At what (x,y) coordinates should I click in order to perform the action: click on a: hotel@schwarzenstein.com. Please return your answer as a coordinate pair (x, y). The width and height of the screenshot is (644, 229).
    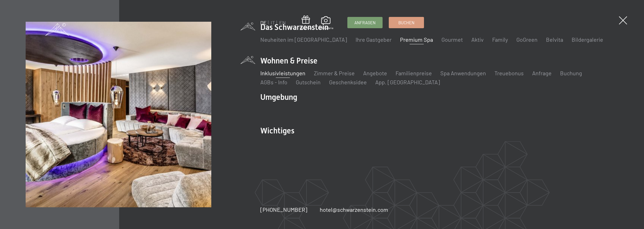
    Looking at the image, I should click on (354, 210).